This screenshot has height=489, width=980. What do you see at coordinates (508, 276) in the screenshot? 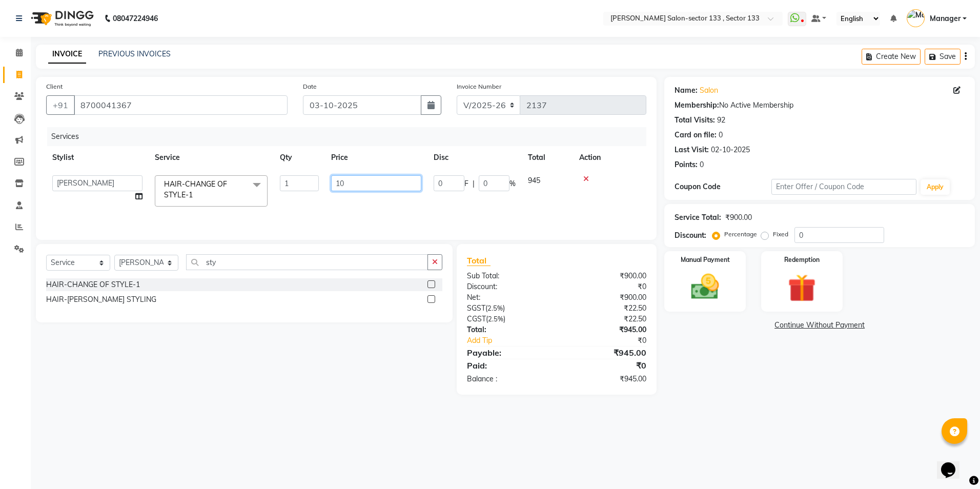
I see `div: Sub Total:` at bounding box center [508, 276].